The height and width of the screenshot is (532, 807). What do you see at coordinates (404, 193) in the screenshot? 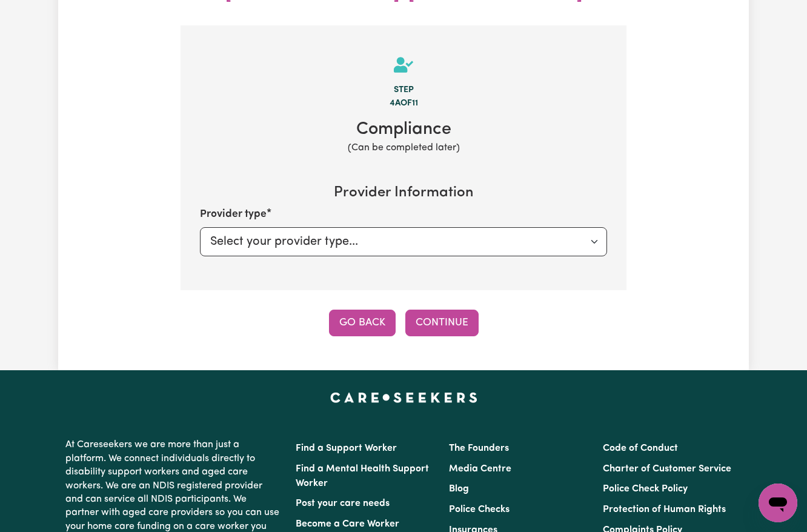
I see `h4: Provider Information` at bounding box center [404, 193].